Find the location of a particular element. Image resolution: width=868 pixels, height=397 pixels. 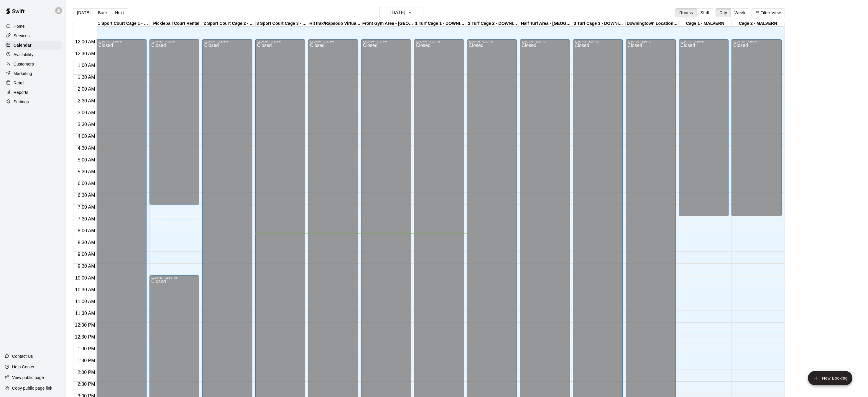

a: Customers is located at coordinates (33, 64).